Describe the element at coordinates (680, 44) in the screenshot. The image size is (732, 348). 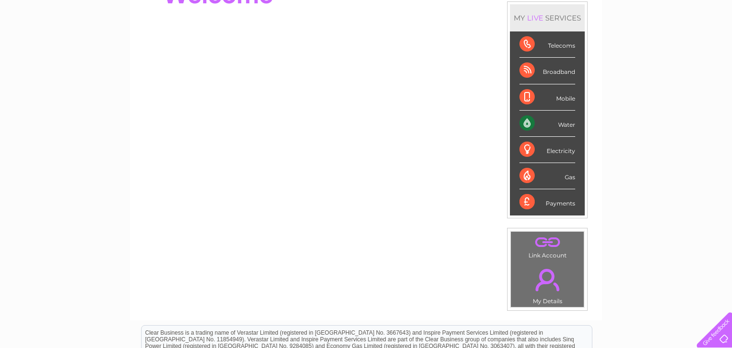
I see `a: Contact` at that location.